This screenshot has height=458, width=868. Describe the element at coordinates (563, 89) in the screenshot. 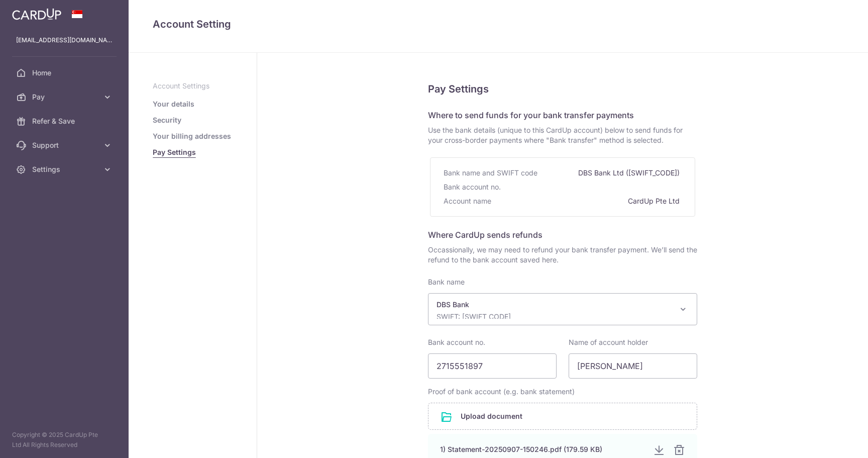

I see `h5: Pay Settings` at that location.